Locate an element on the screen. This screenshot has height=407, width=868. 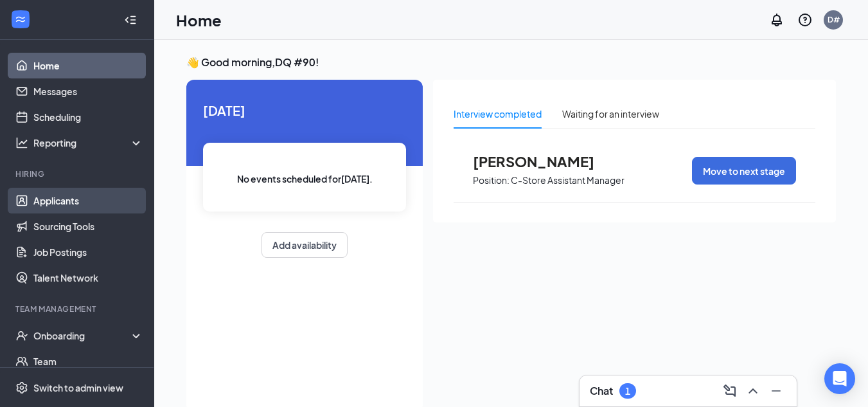
div: Reporting is located at coordinates (88, 143).